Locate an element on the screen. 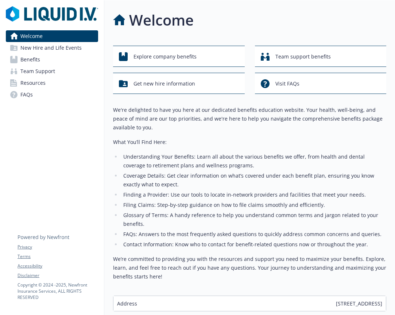 The height and width of the screenshot is (315, 395). a: New Hire and Life Events is located at coordinates (52, 48).